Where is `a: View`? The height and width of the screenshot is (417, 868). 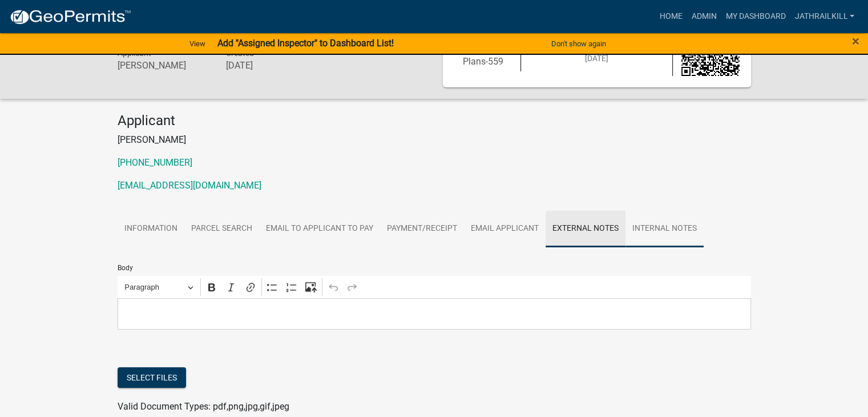 a: View is located at coordinates (198, 43).